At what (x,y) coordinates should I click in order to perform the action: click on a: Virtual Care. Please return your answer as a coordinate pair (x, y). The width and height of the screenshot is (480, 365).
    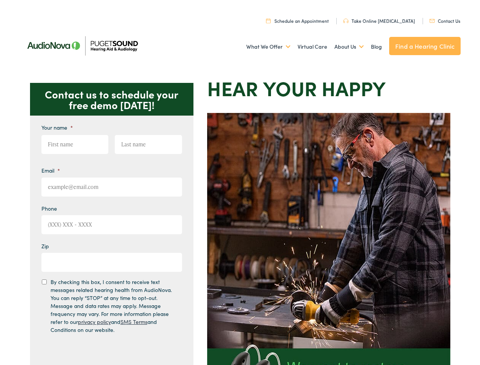
    Looking at the image, I should click on (313, 47).